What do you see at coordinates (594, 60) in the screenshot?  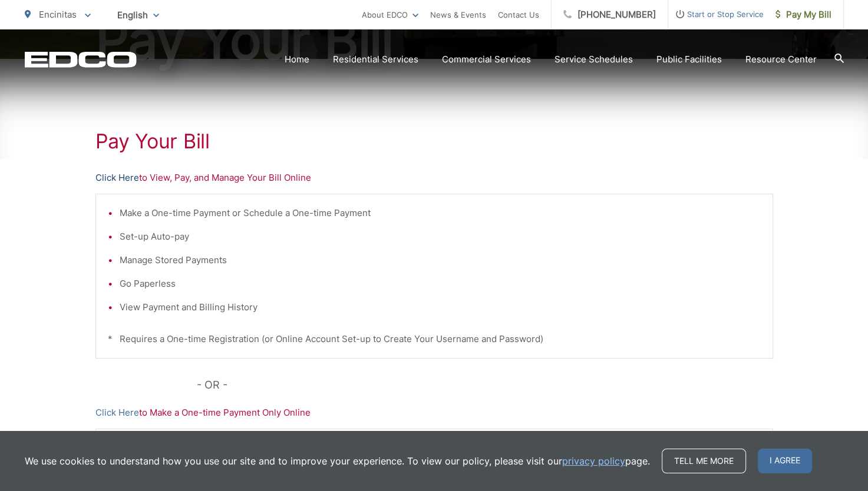 I see `a: Service Schedules` at bounding box center [594, 60].